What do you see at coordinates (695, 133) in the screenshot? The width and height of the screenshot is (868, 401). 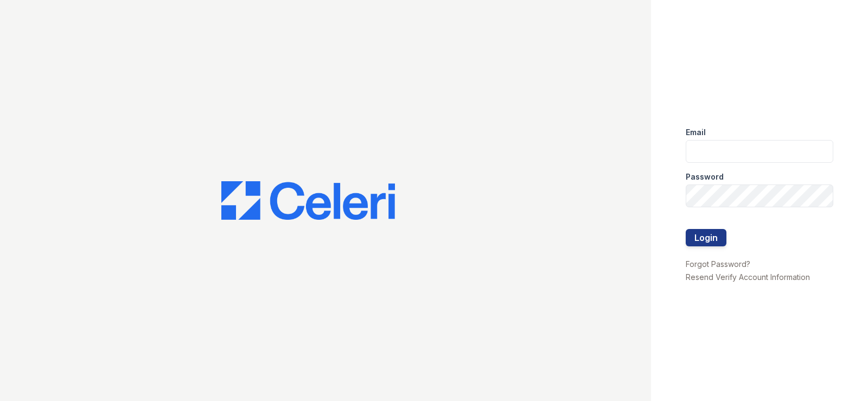 I see `label: Email` at bounding box center [695, 133].